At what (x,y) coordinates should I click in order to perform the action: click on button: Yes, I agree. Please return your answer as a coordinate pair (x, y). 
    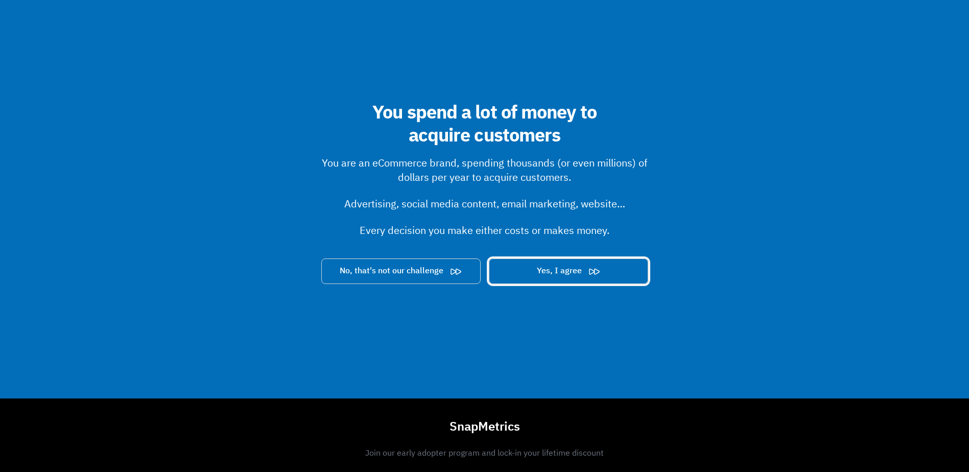
    Looking at the image, I should click on (568, 271).